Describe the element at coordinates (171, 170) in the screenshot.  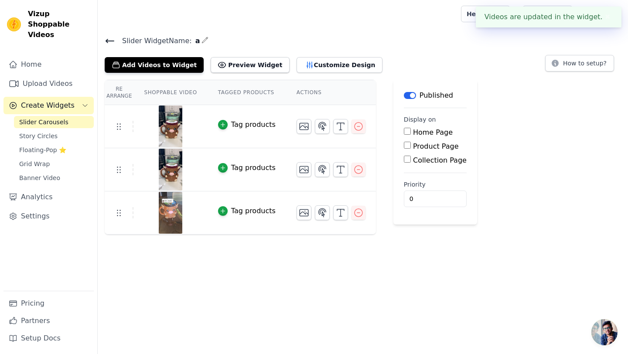
I see `img: tn-9e7ca8203bb54add9e79ccc4c2a0eeeb.png` at that location.